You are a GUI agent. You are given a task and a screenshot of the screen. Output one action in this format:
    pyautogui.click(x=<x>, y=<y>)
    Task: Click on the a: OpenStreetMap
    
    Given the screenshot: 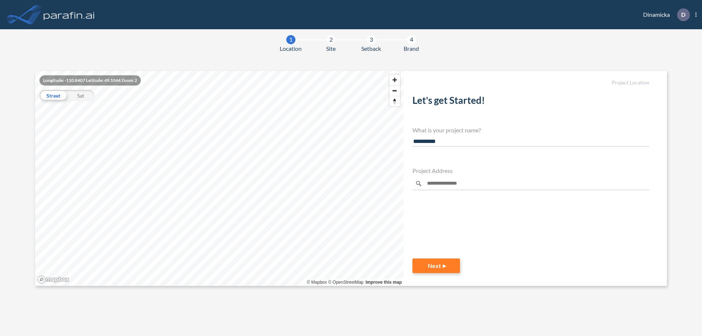 What is the action you would take?
    pyautogui.click(x=346, y=282)
    